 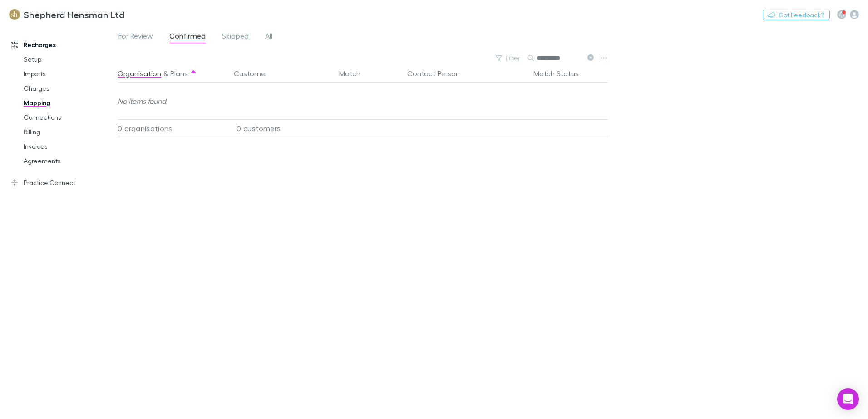 What do you see at coordinates (69, 60) in the screenshot?
I see `a: Setup` at bounding box center [69, 60].